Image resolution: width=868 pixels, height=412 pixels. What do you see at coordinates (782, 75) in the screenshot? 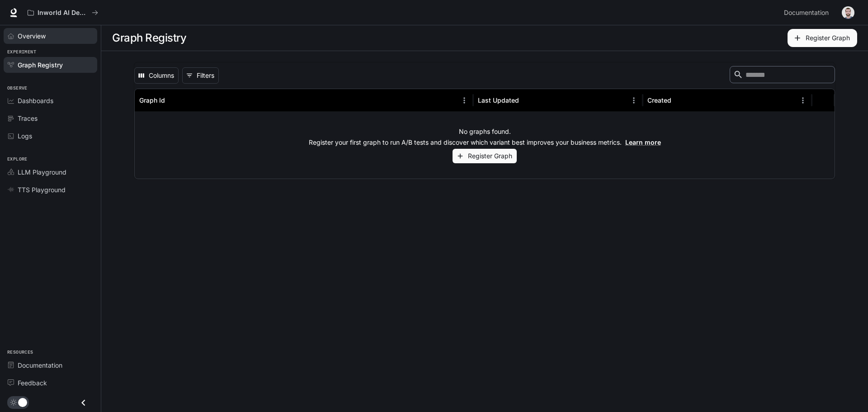
I see `div: Search` at bounding box center [782, 75].